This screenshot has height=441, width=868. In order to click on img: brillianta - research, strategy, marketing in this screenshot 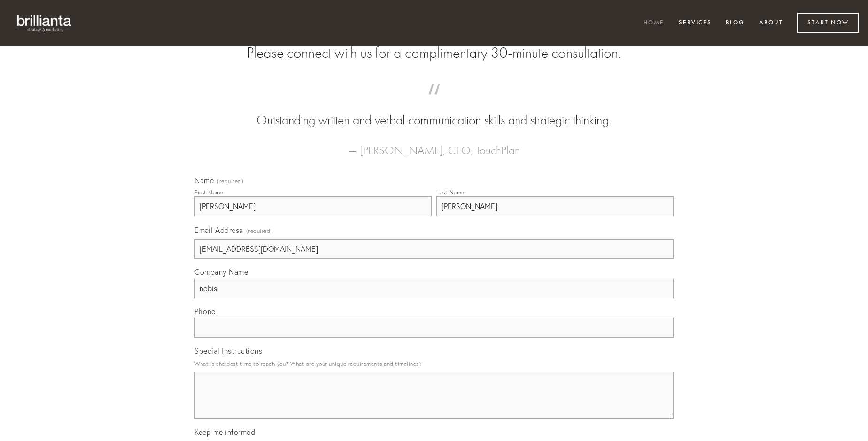, I will do `click(44, 23)`.